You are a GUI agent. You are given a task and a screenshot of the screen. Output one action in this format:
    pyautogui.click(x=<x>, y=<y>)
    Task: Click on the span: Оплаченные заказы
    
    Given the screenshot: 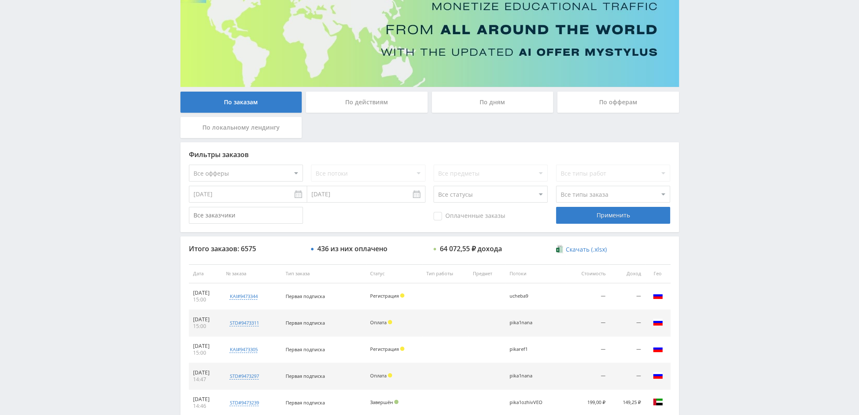 What is the action you would take?
    pyautogui.click(x=469, y=216)
    